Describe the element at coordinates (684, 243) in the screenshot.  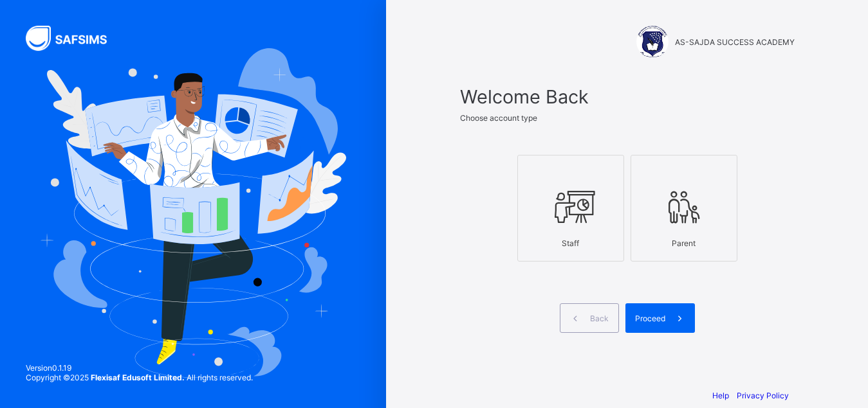
I see `div: Parent` at that location.